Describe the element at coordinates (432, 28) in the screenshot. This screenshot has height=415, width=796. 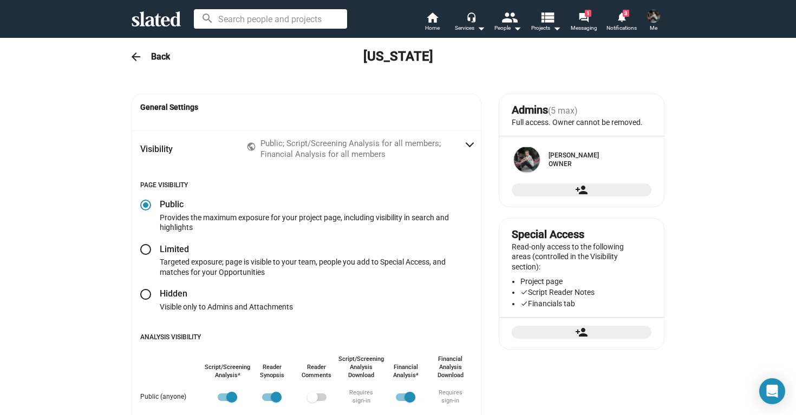
I see `span: Home` at that location.